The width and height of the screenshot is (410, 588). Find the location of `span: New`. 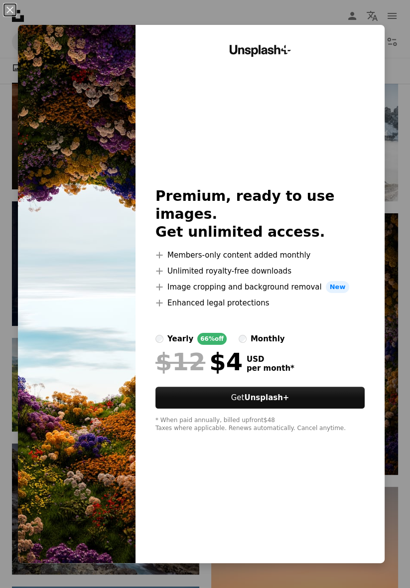

span: New is located at coordinates (338, 287).